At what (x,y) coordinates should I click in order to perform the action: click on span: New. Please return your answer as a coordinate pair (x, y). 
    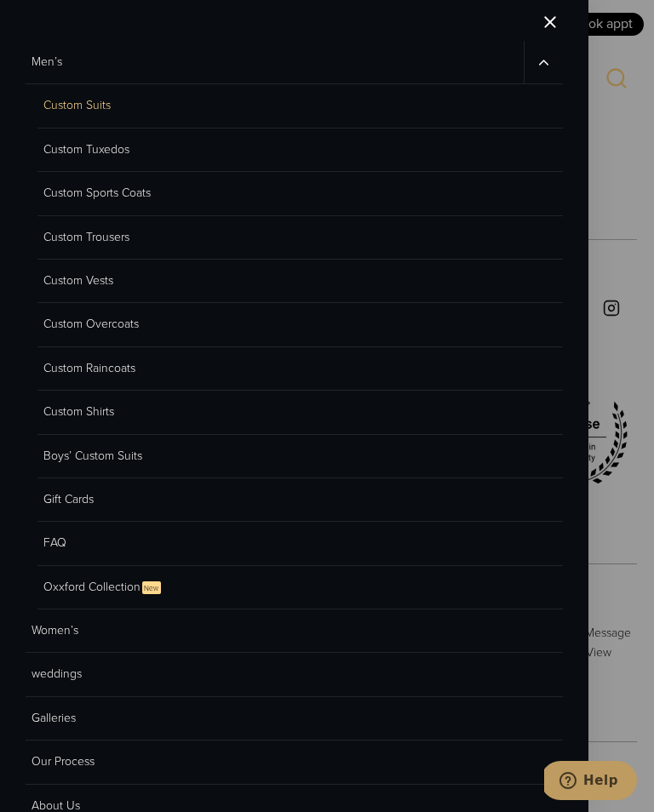
    Looking at the image, I should click on (151, 587).